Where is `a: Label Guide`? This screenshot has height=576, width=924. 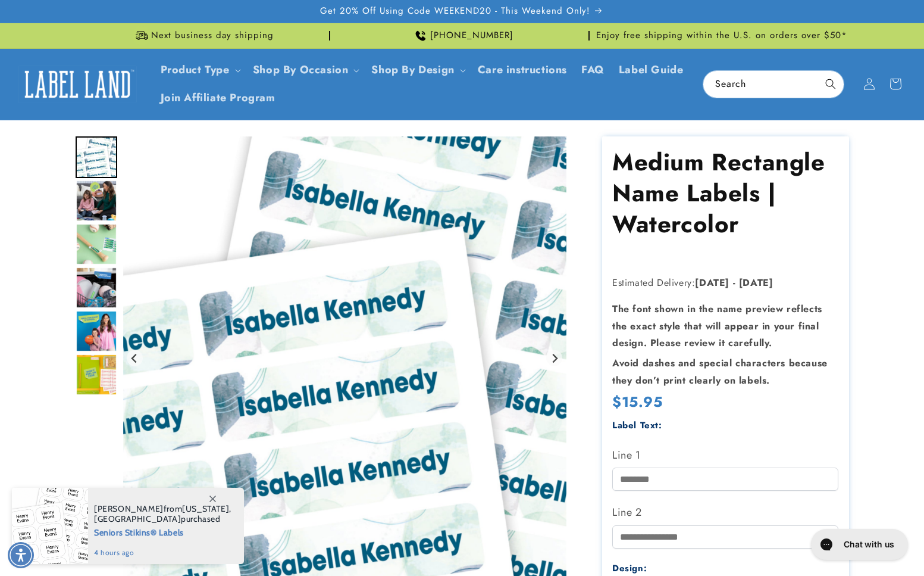 a: Label Guide is located at coordinates (651, 70).